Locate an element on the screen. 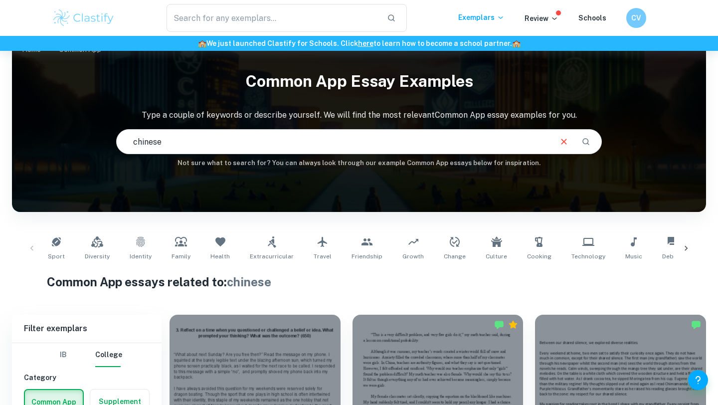  p: Exemplars is located at coordinates (481, 17).